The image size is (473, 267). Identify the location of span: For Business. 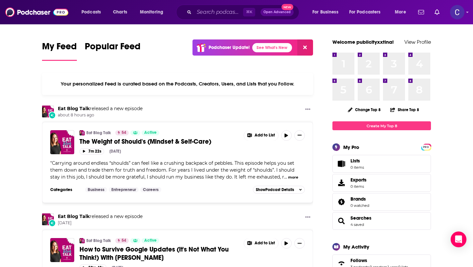
(325, 12).